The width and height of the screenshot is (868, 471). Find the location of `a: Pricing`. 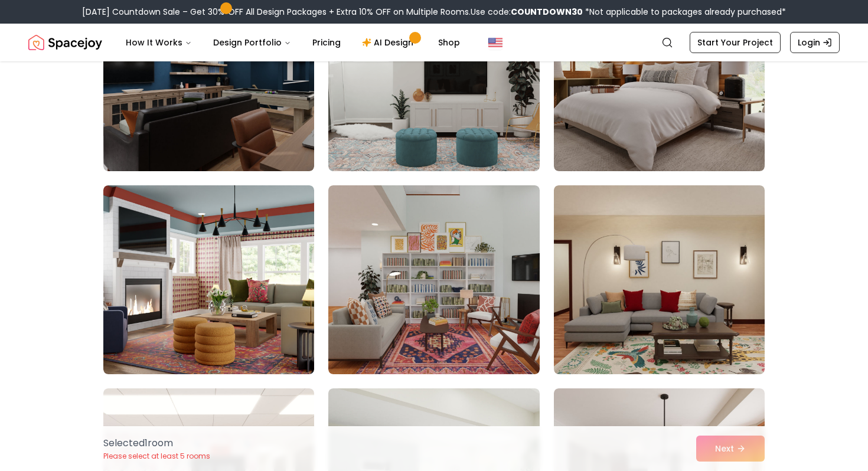

a: Pricing is located at coordinates (327, 43).